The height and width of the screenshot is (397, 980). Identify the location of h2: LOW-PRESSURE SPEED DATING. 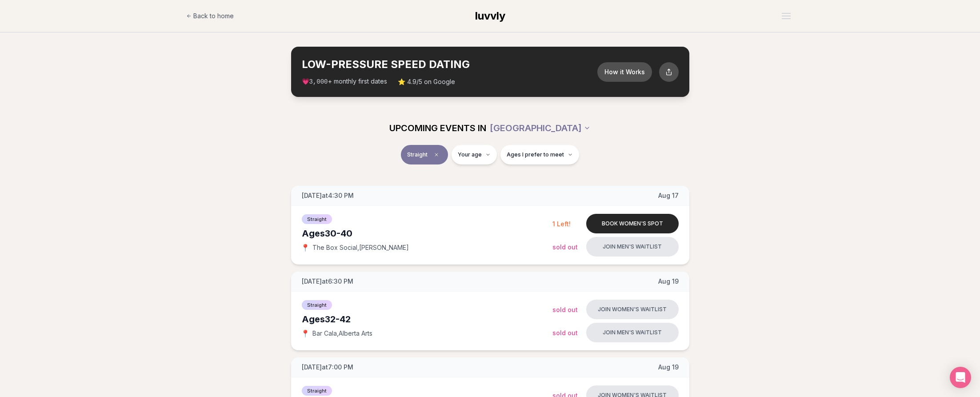
(450, 64).